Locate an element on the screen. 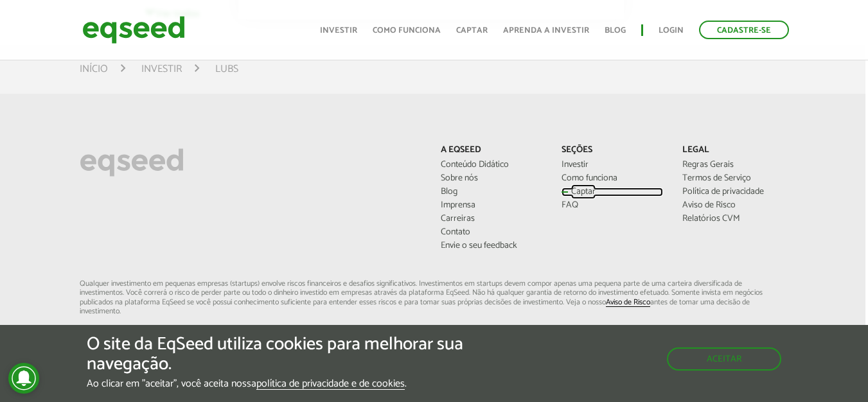 This screenshot has height=402, width=868. a: política de privacidade e de cookies is located at coordinates (330, 384).